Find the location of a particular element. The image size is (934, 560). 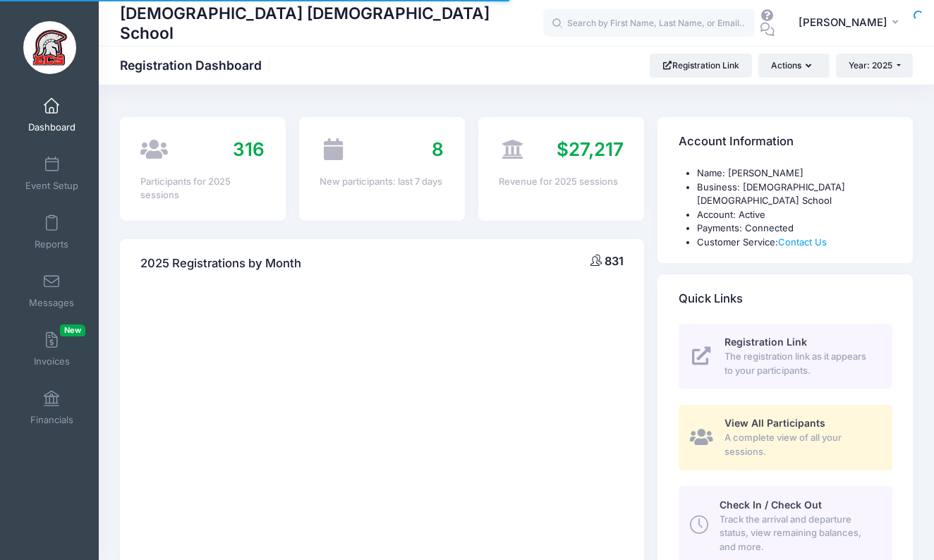

span: Track the arrival and departure status, view remaining balances, and more. is located at coordinates (798, 533).